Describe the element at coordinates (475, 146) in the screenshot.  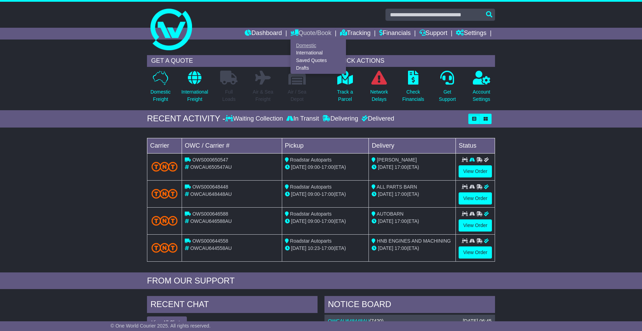
I see `td: Status` at that location.